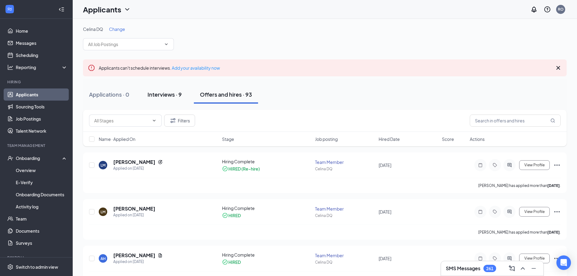 Image resolution: width=577 pixels, height=276 pixels. I want to click on svg: Minimize, so click(534, 268).